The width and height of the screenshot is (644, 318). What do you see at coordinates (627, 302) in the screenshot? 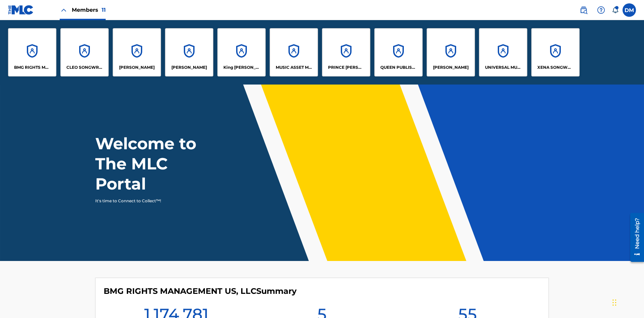
I see `div: Chat Widget` at bounding box center [627, 302].